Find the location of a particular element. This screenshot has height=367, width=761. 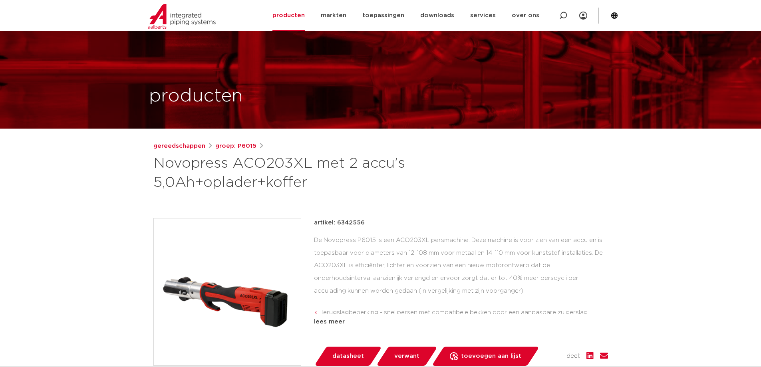

li: Terugslagbeperking - snel persen met compatibele bekken door een aanpasbare zuigerslag is located at coordinates (464, 313).